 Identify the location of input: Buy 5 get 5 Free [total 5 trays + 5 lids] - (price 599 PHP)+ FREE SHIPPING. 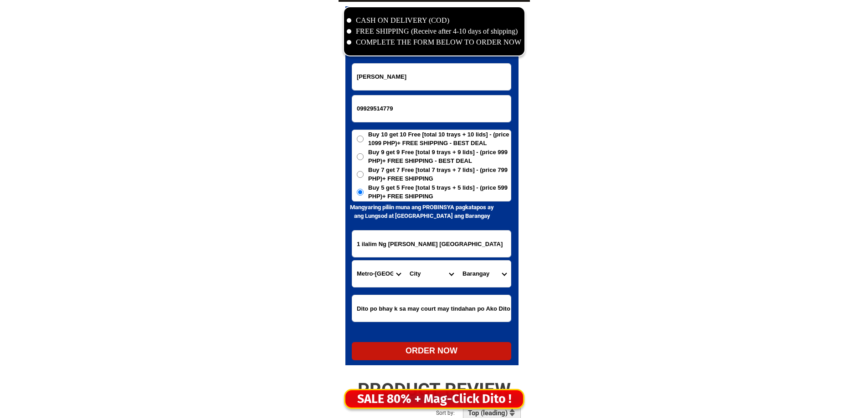
(360, 192).